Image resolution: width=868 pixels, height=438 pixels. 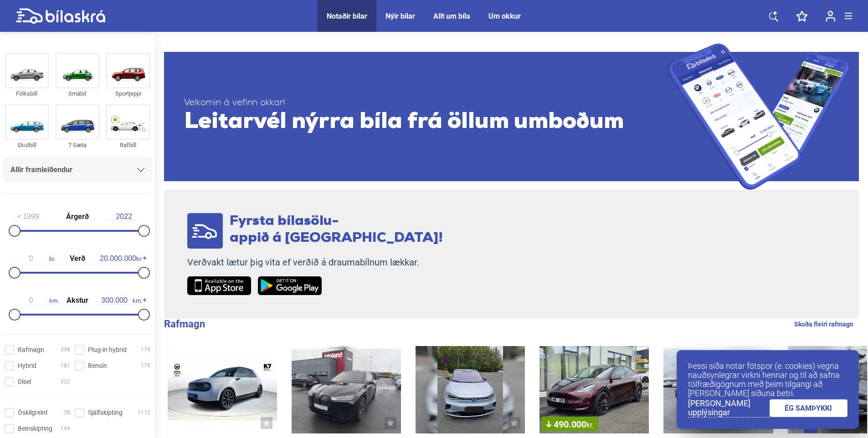 I want to click on a: Skoða fleiri rafmagn, so click(x=823, y=324).